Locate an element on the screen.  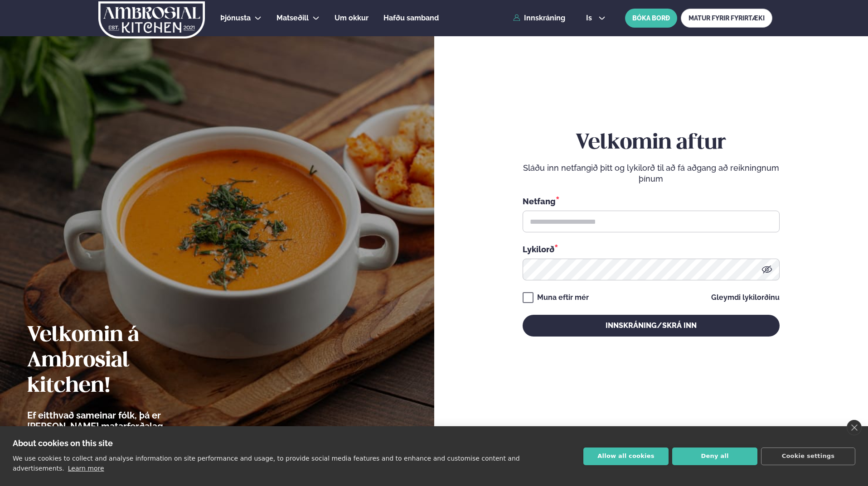
button: is is located at coordinates (596, 18).